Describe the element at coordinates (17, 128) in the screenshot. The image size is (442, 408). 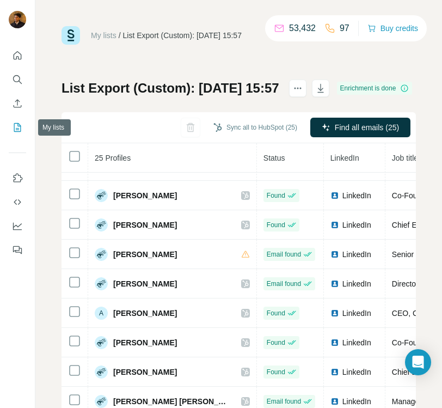
I see `button: My lists` at that location.